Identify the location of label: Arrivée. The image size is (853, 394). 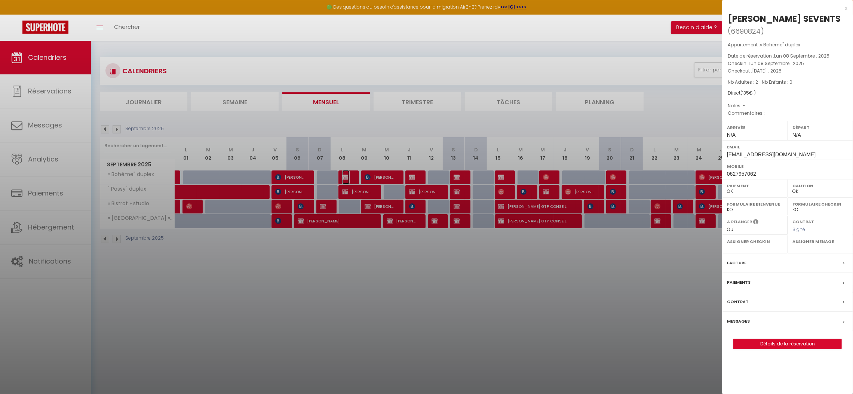
(755, 128).